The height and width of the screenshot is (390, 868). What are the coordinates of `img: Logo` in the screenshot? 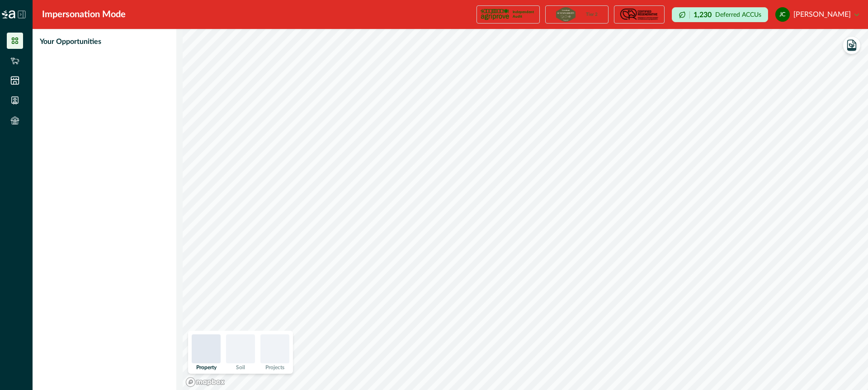 It's located at (9, 15).